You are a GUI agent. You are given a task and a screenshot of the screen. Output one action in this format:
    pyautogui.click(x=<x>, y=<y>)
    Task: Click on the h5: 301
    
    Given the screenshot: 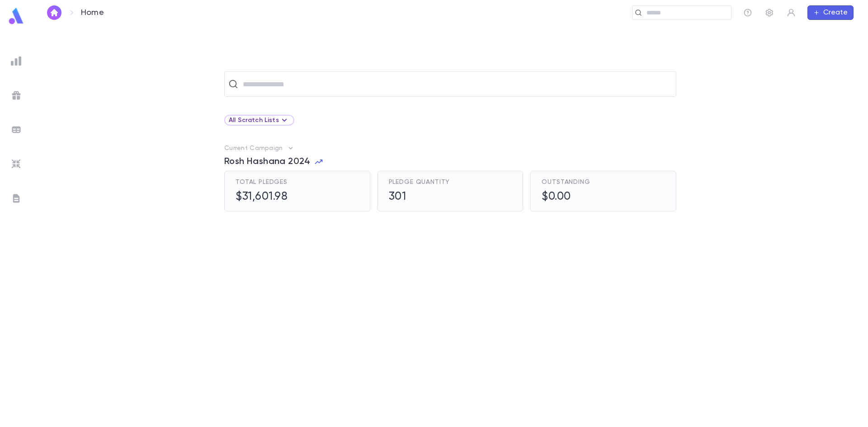 What is the action you would take?
    pyautogui.click(x=397, y=197)
    